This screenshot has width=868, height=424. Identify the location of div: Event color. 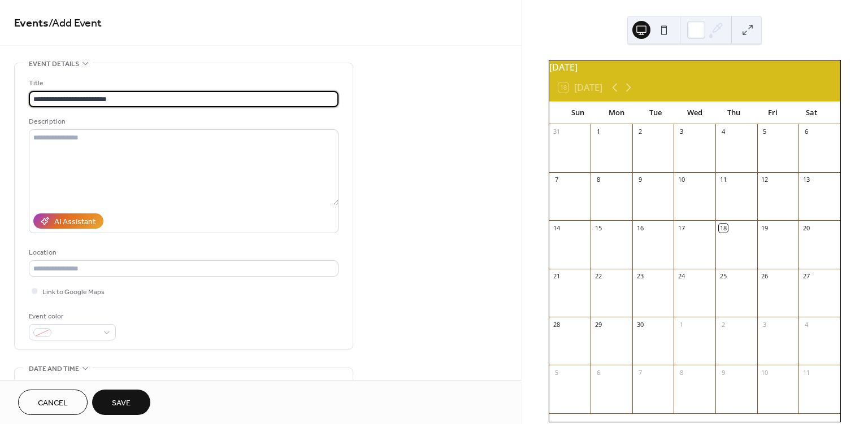
(71, 316).